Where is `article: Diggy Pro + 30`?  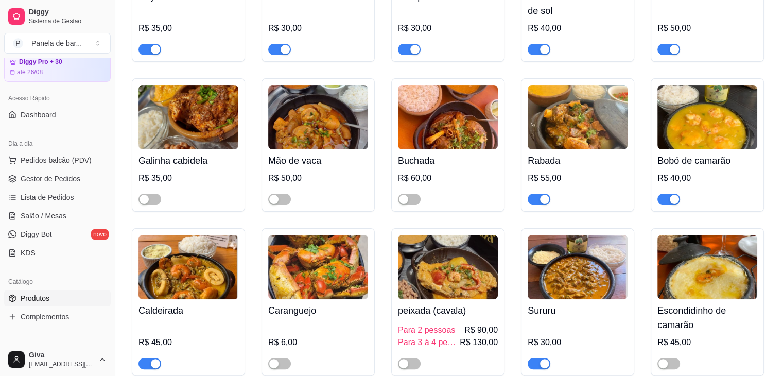
article: Diggy Pro + 30 is located at coordinates (41, 62).